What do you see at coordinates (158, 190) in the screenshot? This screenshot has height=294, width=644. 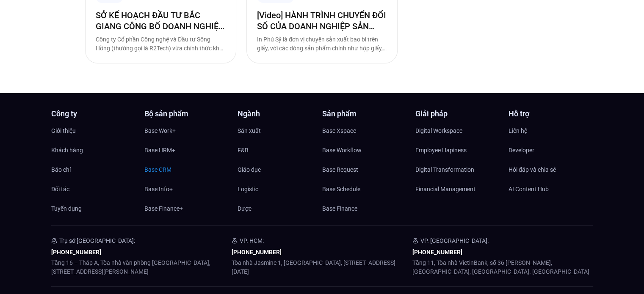 I see `span: Base Info+` at bounding box center [158, 190].